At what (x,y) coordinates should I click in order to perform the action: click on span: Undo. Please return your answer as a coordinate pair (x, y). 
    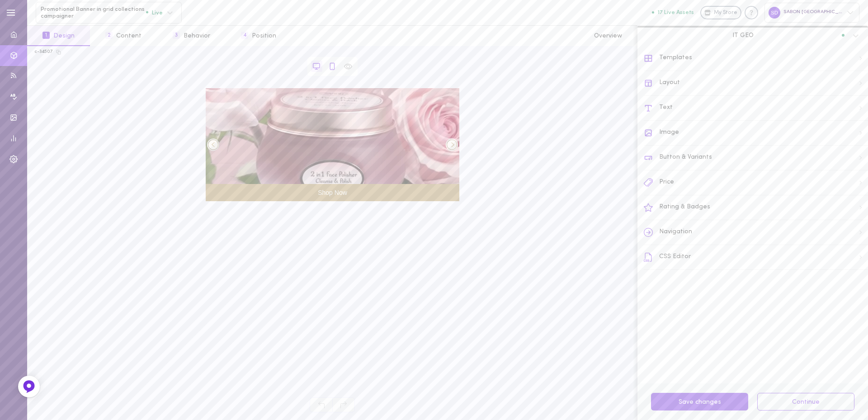
    Looking at the image, I should click on (321, 405).